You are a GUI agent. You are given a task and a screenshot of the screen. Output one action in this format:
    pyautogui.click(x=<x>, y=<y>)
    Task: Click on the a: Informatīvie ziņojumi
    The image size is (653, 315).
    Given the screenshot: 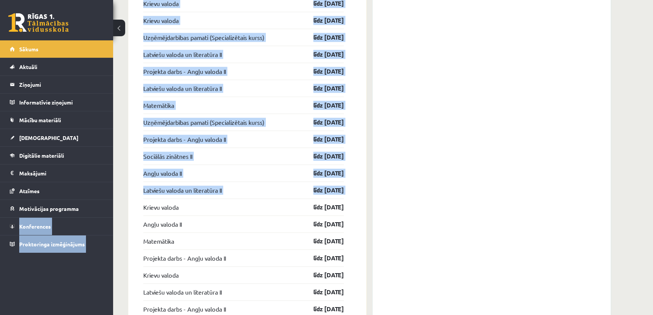 What is the action you would take?
    pyautogui.click(x=57, y=102)
    